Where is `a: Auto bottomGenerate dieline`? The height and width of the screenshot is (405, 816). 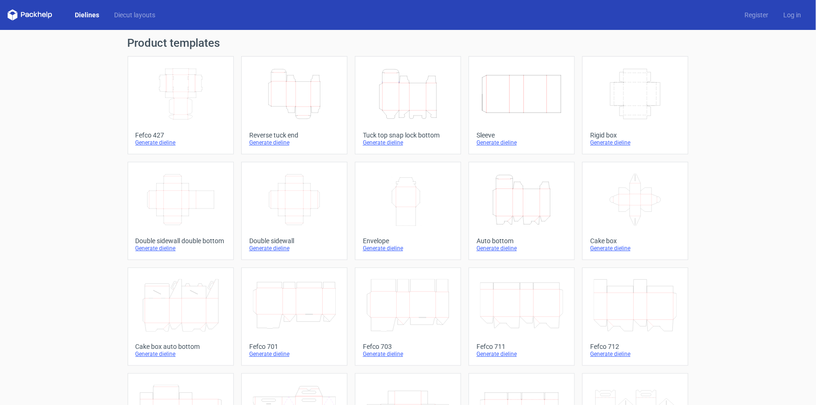 a: Auto bottomGenerate dieline is located at coordinates (522, 211).